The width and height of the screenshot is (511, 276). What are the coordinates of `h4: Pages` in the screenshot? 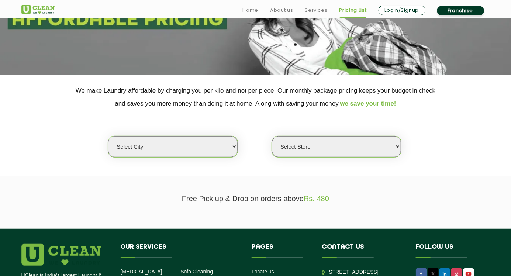 It's located at (281, 250).